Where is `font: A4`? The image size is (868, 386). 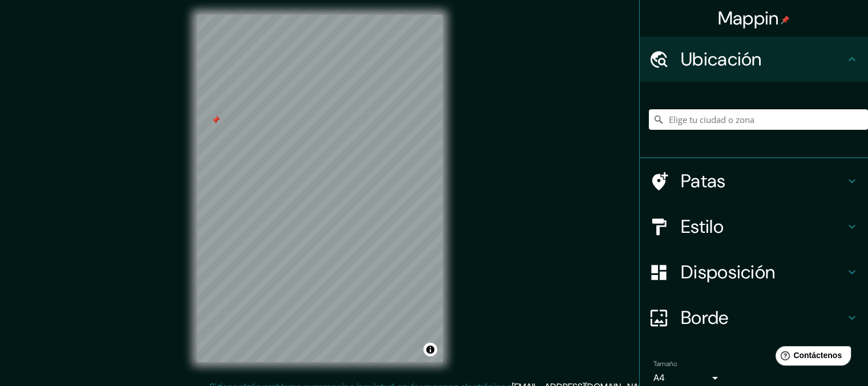
font: A4 is located at coordinates (659, 378).